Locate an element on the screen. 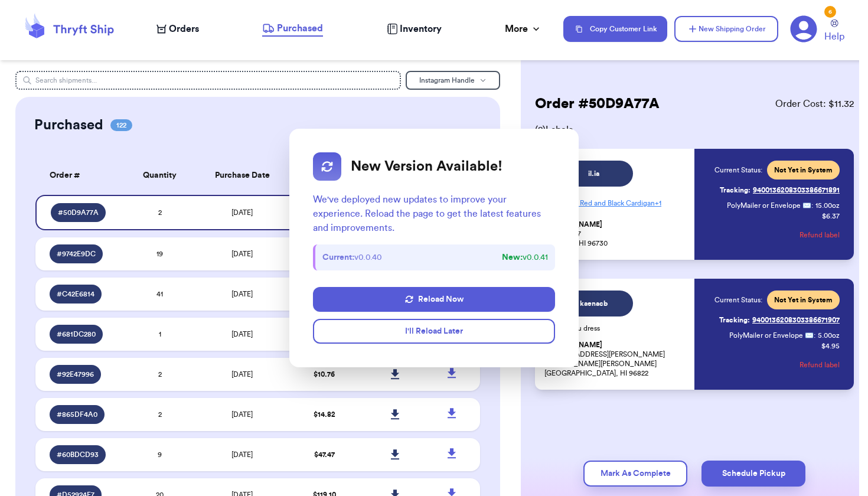  strong: New: is located at coordinates (512, 257).